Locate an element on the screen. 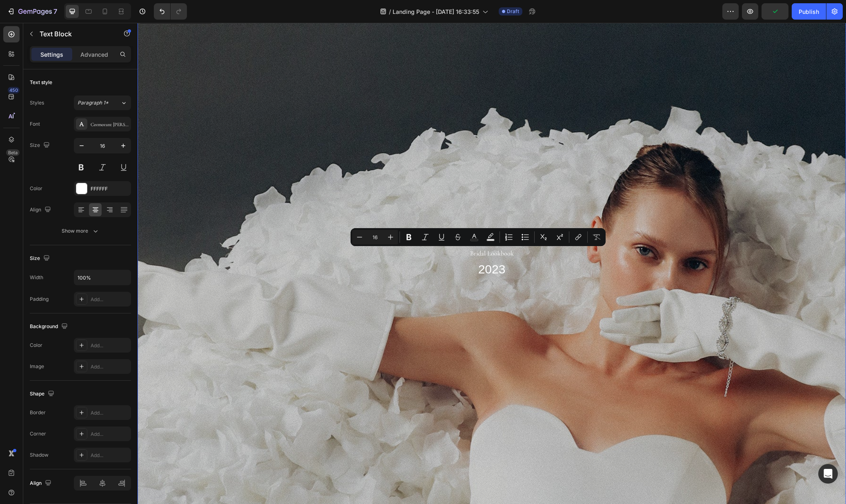 The width and height of the screenshot is (846, 504). button: 7 is located at coordinates (32, 11).